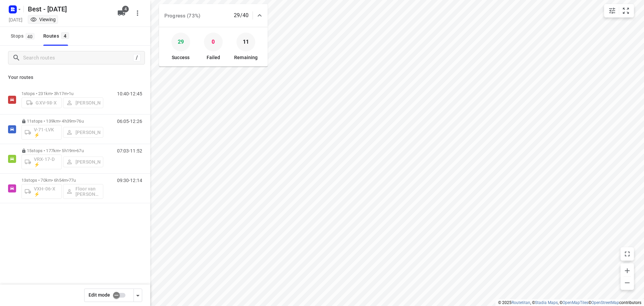  Describe the element at coordinates (613, 11) in the screenshot. I see `button: Map settings` at that location.